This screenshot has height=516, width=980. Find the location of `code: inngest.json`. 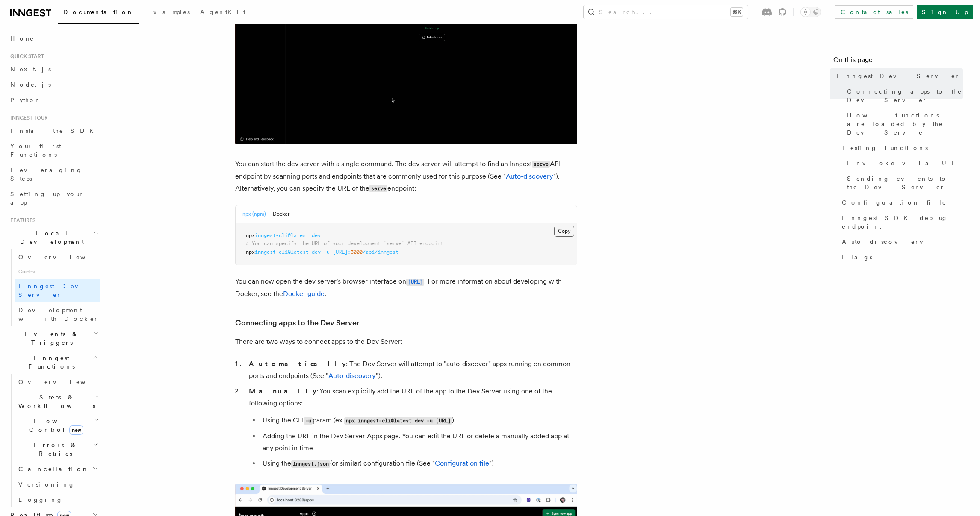

code: inngest.json is located at coordinates (311, 464).